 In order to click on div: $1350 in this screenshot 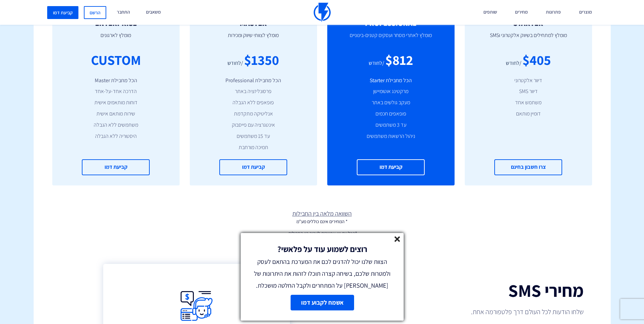, I will do `click(261, 60)`.